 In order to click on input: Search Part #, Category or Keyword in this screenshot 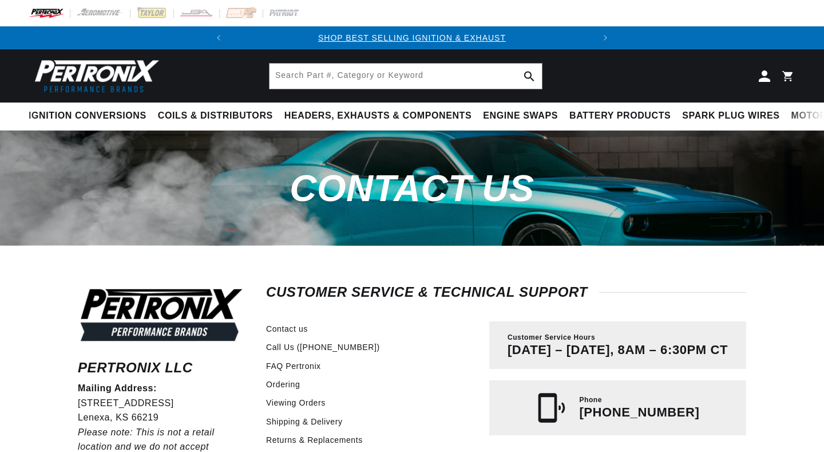, I will do `click(406, 76)`.